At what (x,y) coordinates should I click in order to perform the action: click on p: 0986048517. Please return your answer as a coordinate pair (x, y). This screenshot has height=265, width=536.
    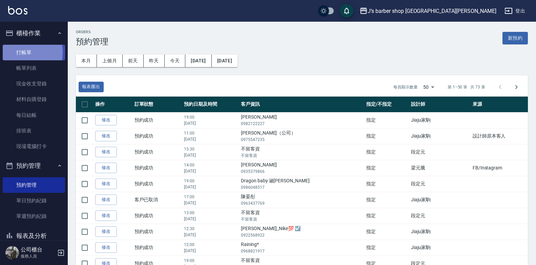
    Looking at the image, I should click on (302, 187).